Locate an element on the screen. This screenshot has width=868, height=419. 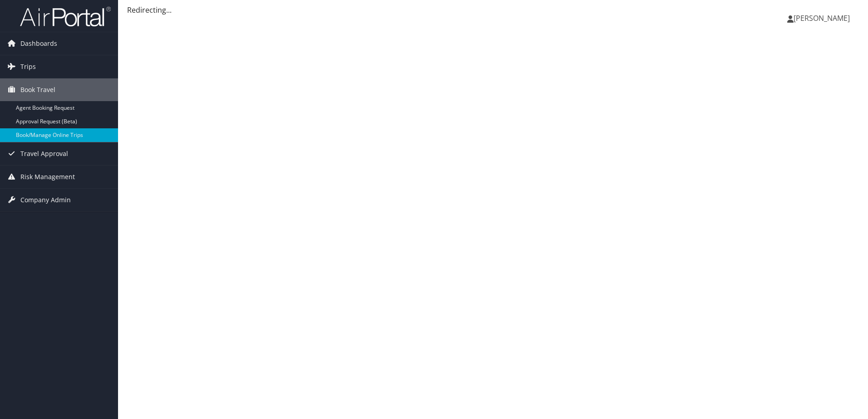
span: Travel Approval is located at coordinates (44, 154).